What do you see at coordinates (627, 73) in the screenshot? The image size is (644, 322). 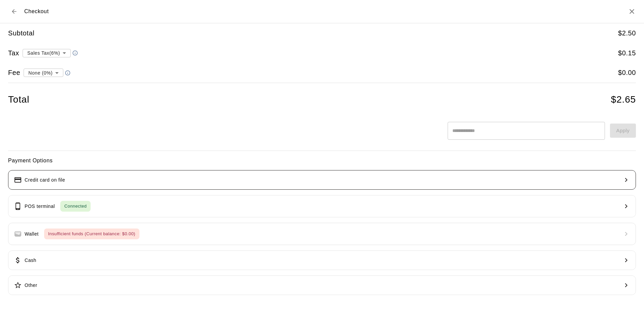 I see `h5: $ 0.00` at bounding box center [627, 73].